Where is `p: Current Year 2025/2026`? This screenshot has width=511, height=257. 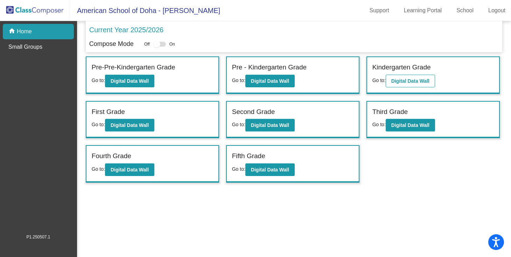 p: Current Year 2025/2026 is located at coordinates (126, 30).